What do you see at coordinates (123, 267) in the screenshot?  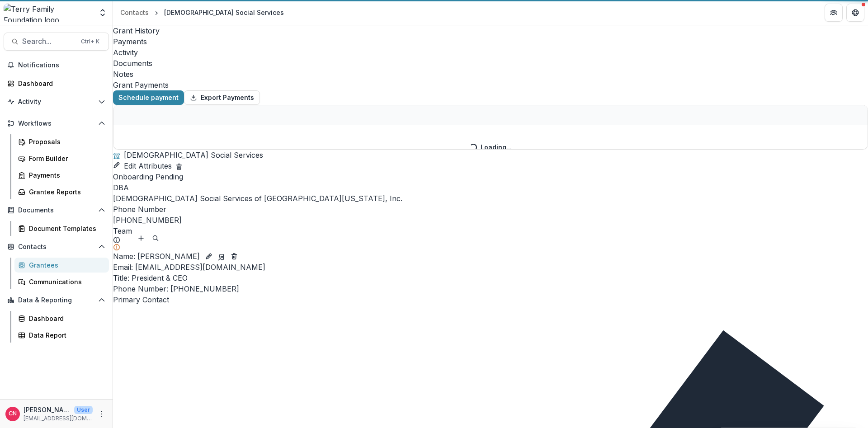 I see `span: Email:` at bounding box center [123, 267].